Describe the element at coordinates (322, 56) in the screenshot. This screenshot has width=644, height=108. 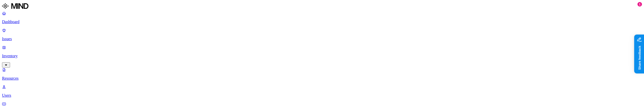
I see `a: Inventory` at that location.